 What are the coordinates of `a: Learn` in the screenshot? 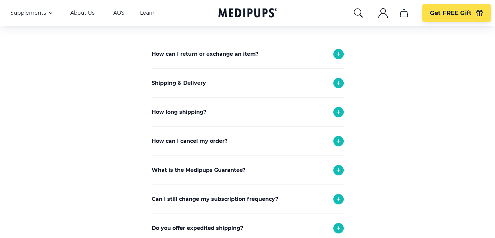 It's located at (147, 13).